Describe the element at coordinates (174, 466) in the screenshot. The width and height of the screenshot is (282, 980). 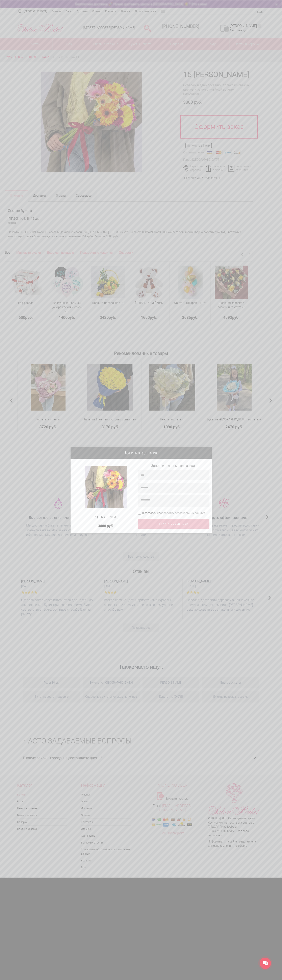
I see `div: Заполните данные для заказа` at that location.